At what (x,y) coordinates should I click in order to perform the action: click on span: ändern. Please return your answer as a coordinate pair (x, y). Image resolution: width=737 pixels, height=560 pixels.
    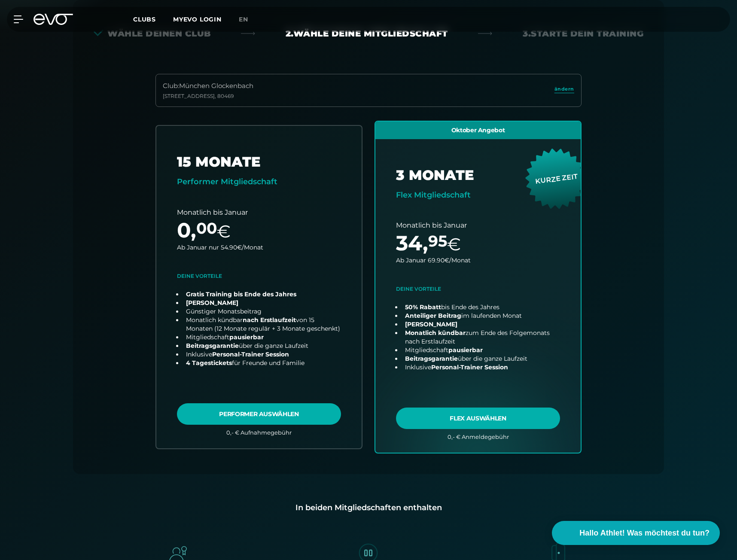
    Looking at the image, I should click on (564, 89).